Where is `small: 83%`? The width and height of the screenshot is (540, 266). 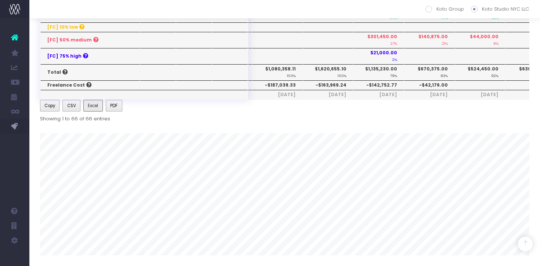 small: 83% is located at coordinates (444, 75).